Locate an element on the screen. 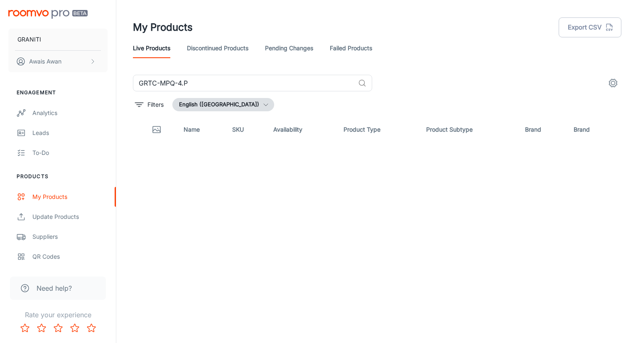 The image size is (638, 343). button: settings is located at coordinates (613, 83).